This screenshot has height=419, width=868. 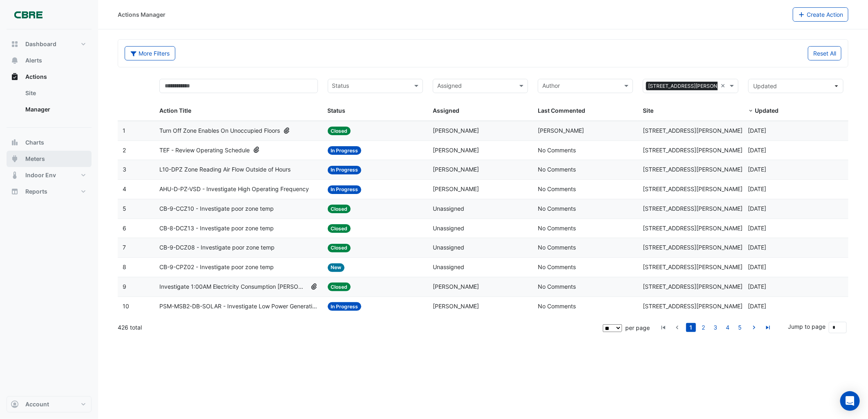 I want to click on app-icon: Reports, so click(x=15, y=192).